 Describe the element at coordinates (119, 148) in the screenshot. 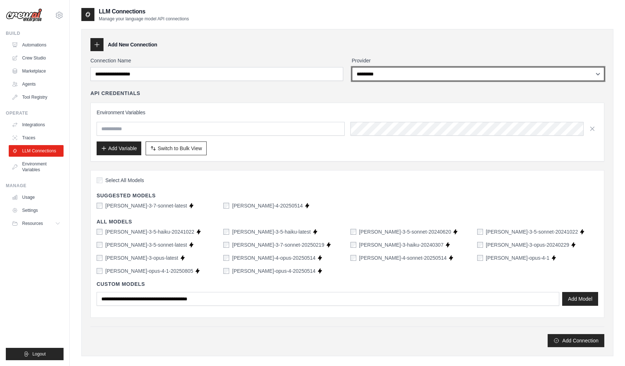

I see `button: Add Variable` at that location.